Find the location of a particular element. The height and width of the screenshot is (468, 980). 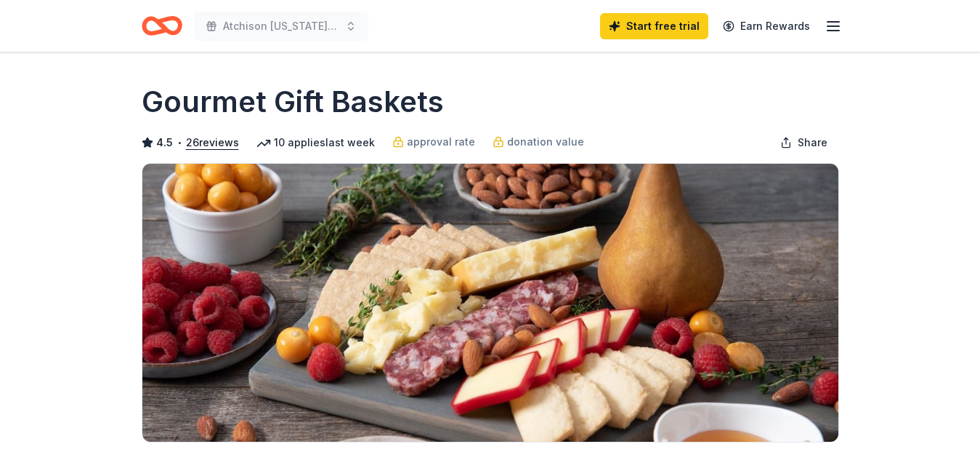

span: Share is located at coordinates (812, 142).